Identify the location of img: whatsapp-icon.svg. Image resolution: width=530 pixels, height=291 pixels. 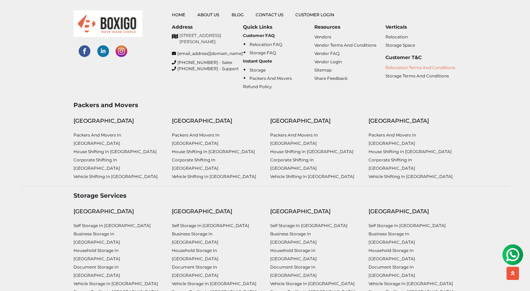
(14, 14).